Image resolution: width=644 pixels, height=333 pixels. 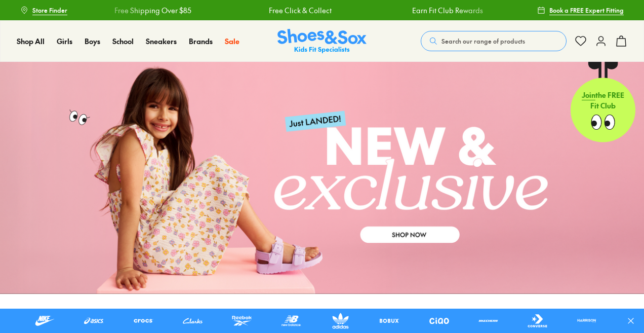 What do you see at coordinates (92, 41) in the screenshot?
I see `span: Boys` at bounding box center [92, 41].